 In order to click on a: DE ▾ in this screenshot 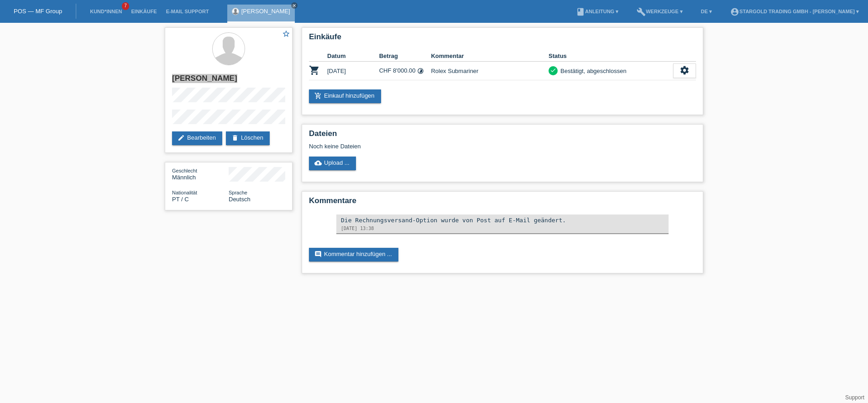, I will do `click(707, 12)`.